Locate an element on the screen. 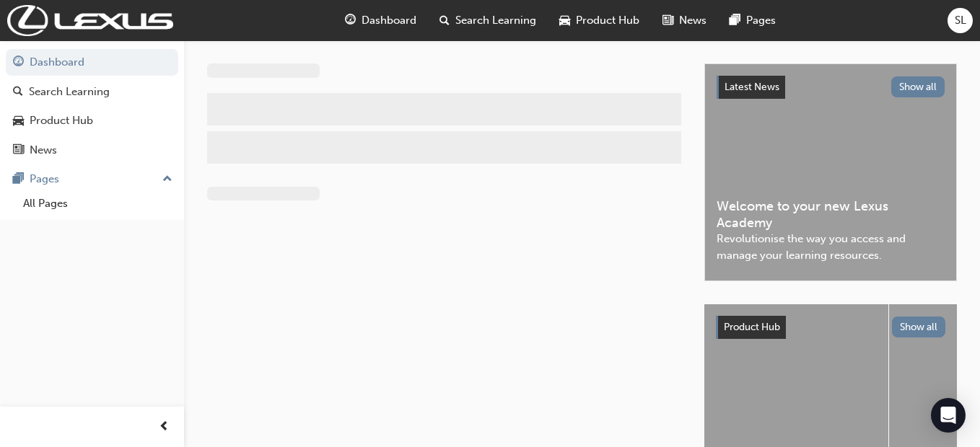  a: Product HubShow all is located at coordinates (830, 327).